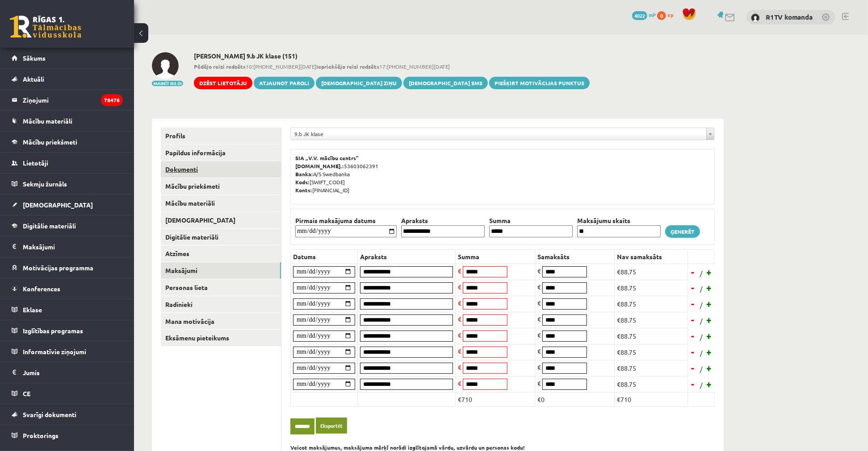  Describe the element at coordinates (221, 321) in the screenshot. I see `a: Mana motivācija` at that location.